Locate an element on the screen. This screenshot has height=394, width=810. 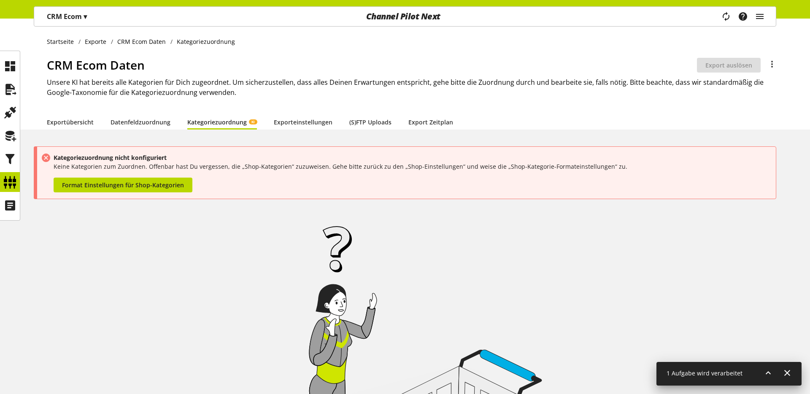
p: CRM Ecom is located at coordinates (67, 16).